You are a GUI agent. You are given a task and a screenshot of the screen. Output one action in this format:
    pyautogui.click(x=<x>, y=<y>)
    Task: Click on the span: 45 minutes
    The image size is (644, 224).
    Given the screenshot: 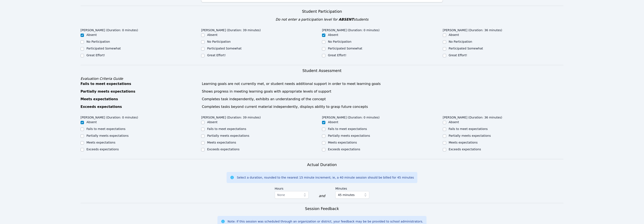 What is the action you would take?
    pyautogui.click(x=346, y=195)
    